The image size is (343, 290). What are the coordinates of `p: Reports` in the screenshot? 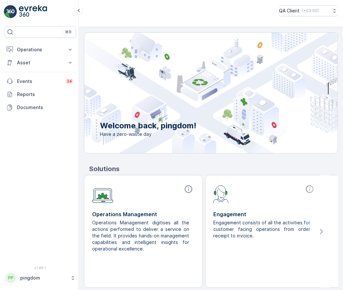 It's located at (45, 94).